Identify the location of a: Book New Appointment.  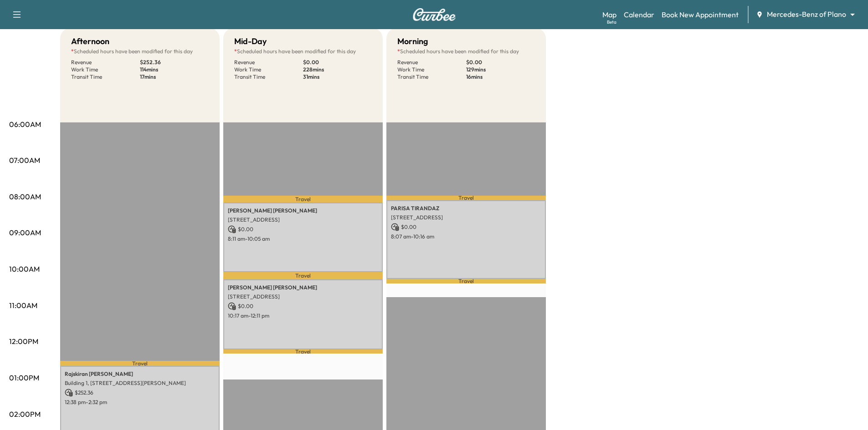
(700, 15).